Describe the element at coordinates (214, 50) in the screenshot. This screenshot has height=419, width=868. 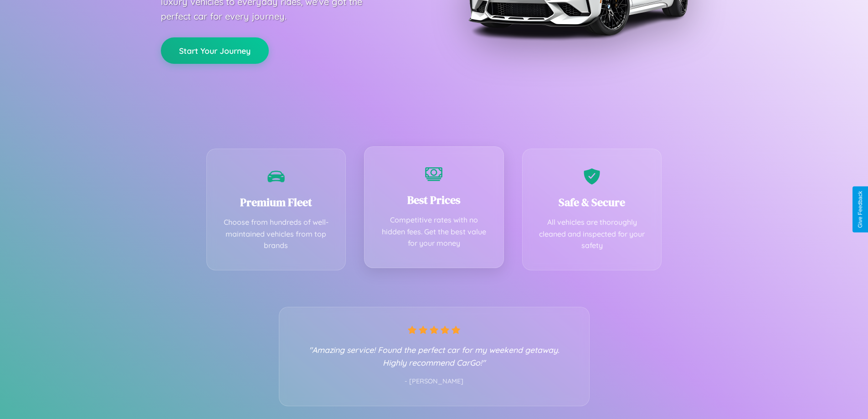
I see `button: Start Your Journey` at that location.